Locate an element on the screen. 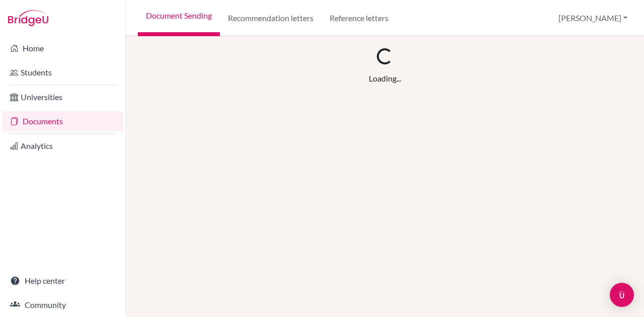  a: Home is located at coordinates (62, 48).